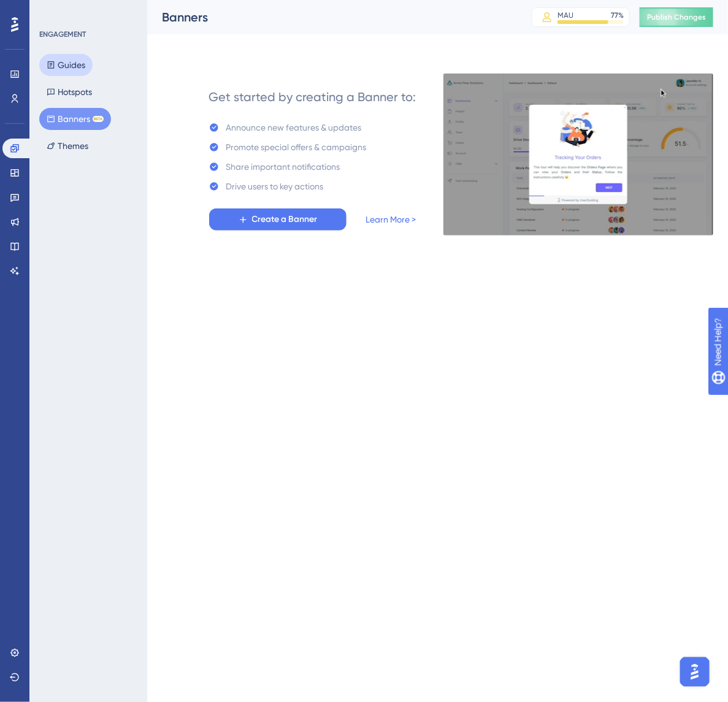 The width and height of the screenshot is (728, 702). Describe the element at coordinates (313, 97) in the screenshot. I see `div: Get started by creating a Banner to:` at that location.